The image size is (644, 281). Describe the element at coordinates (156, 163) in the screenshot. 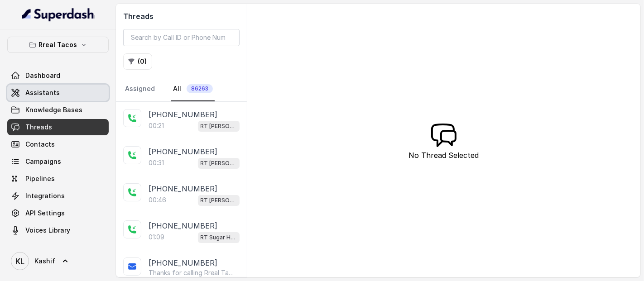

I see `p: 00:31` at that location.